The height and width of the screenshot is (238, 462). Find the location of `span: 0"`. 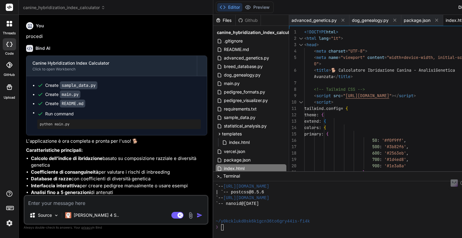

span: 0" is located at coordinates (316, 64).